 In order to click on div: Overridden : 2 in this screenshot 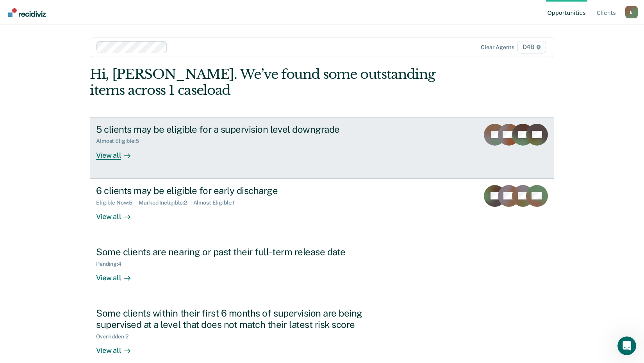, I will do `click(115, 337)`.